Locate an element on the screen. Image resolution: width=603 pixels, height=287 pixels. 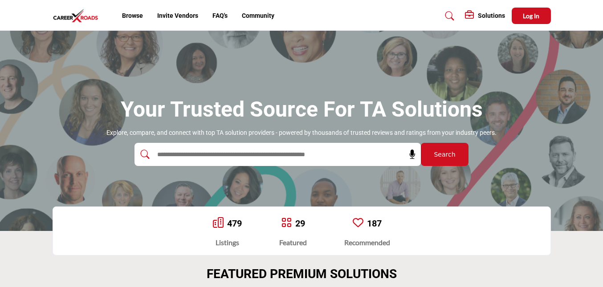
a: 479 is located at coordinates (234, 224).